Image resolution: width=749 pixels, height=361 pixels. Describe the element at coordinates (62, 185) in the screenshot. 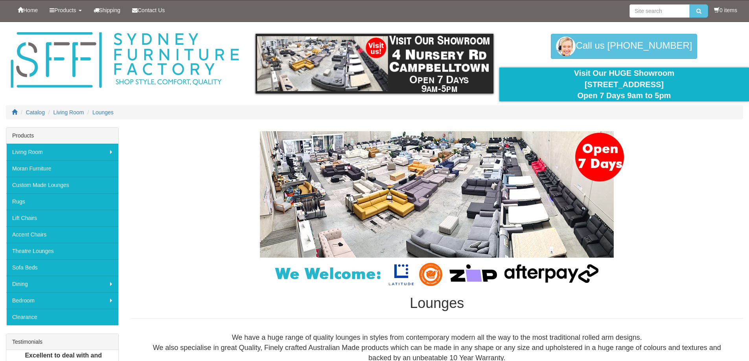

I see `a: Custom Made Lounges` at that location.